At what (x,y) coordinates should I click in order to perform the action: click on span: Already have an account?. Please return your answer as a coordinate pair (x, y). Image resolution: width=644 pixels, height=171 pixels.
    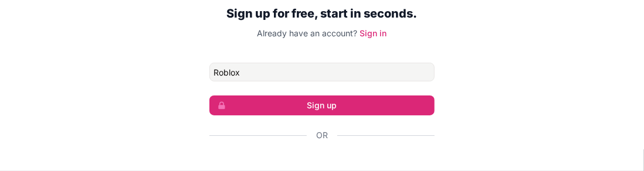
    Looking at the image, I should click on (307, 33).